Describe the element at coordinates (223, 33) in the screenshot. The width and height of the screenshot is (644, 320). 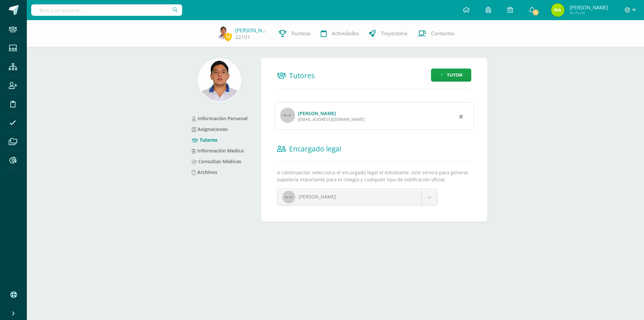
I see `img: eb6091a26663555c6b78b8e3d9fd7a63.png` at that location.